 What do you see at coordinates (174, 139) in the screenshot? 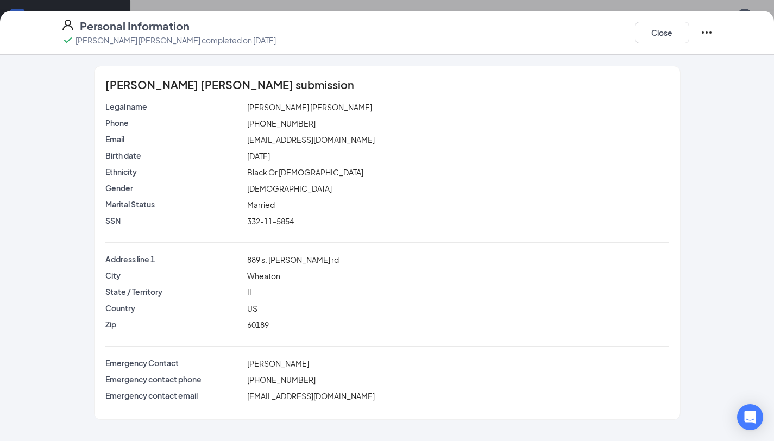
I see `p: Email` at bounding box center [174, 139].